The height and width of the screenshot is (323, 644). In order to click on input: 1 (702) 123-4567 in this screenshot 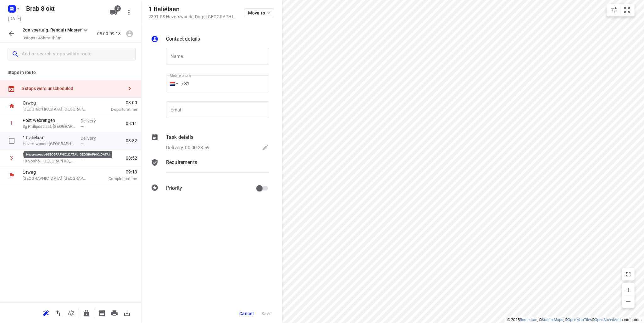, I will do `click(217, 84)`.